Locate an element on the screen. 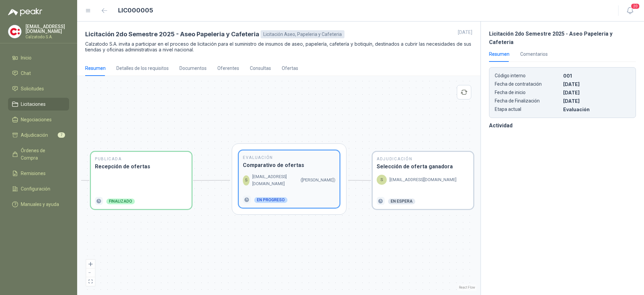 The image size is (644, 295). a: Remisiones is located at coordinates (38, 174).